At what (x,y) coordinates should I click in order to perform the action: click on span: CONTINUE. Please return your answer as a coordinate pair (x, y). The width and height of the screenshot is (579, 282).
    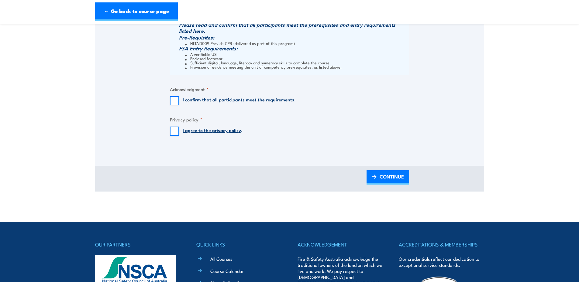
    Looking at the image, I should click on (392, 177).